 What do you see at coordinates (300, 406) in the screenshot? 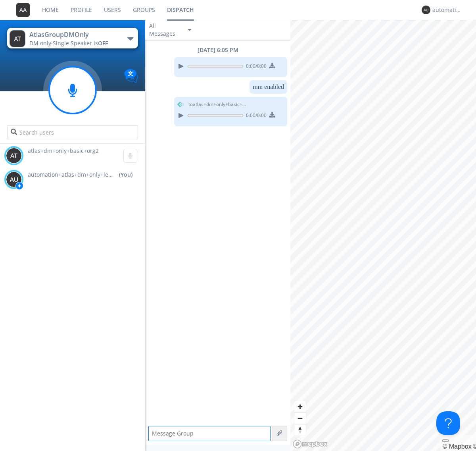
I see `button: Zoom in` at bounding box center [300, 406].